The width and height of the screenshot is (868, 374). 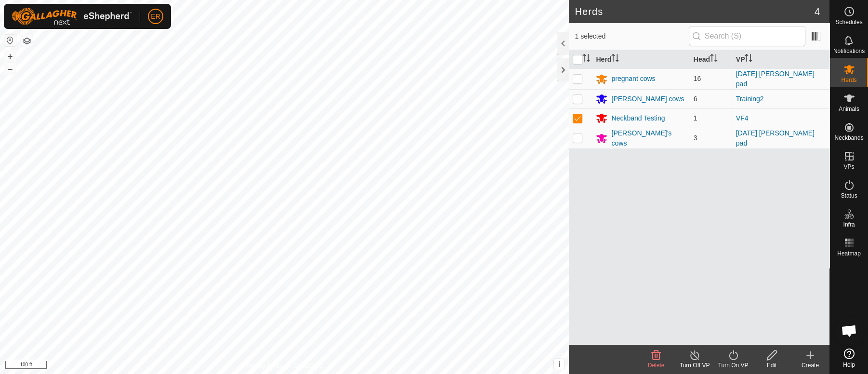 I want to click on div: Neckband Testing, so click(x=638, y=118).